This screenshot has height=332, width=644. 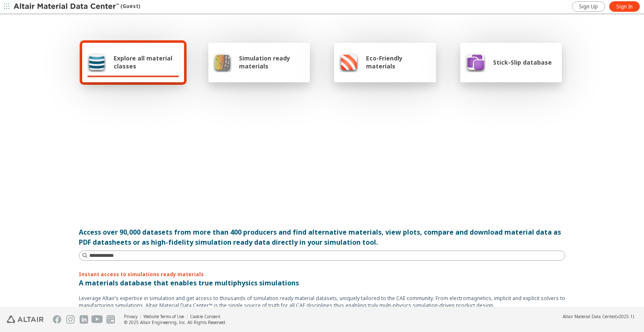 What do you see at coordinates (523, 62) in the screenshot?
I see `span: Stick-Slip database` at bounding box center [523, 62].